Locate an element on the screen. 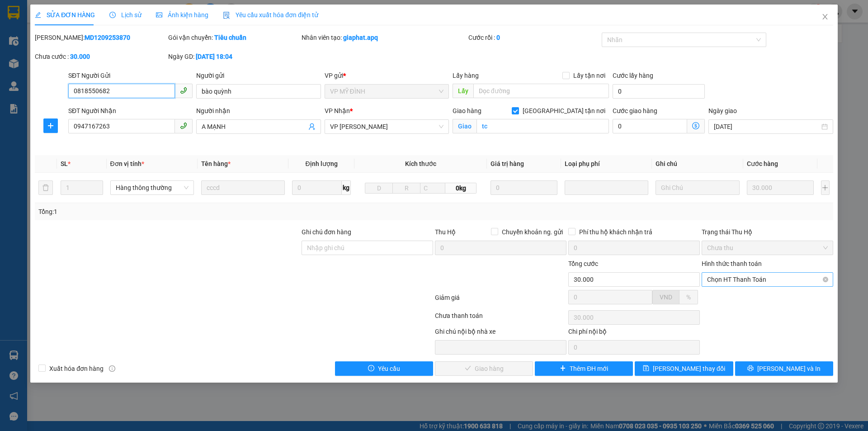 This screenshot has height=431, width=868. div: Cước rồi : is located at coordinates (534, 37).